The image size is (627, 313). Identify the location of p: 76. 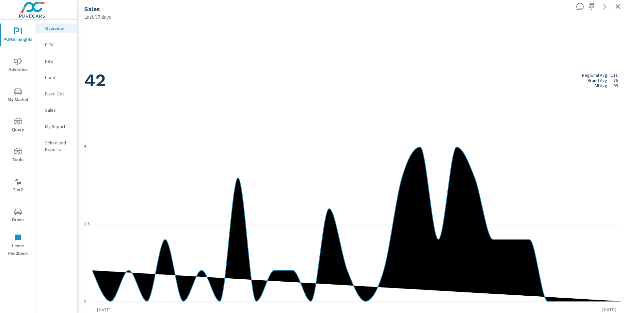
(616, 80).